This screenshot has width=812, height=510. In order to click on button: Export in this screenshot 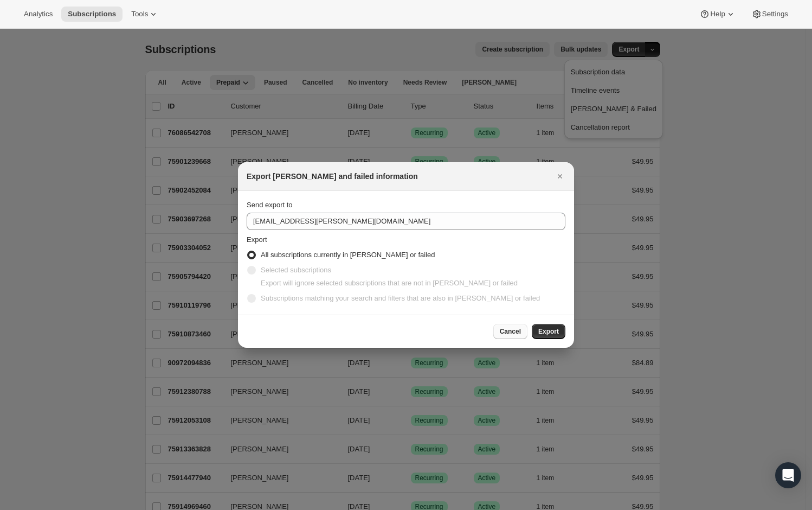, I will do `click(548, 332)`.